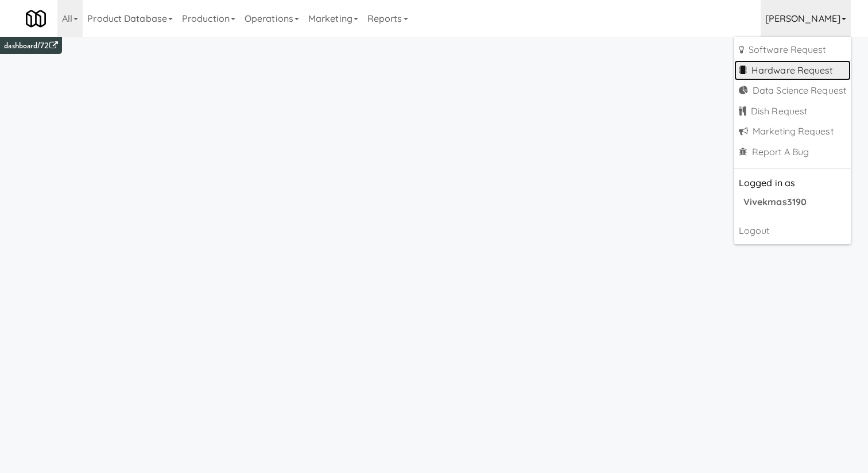 The image size is (868, 473). Describe the element at coordinates (792, 198) in the screenshot. I see `li: Logged in as` at that location.